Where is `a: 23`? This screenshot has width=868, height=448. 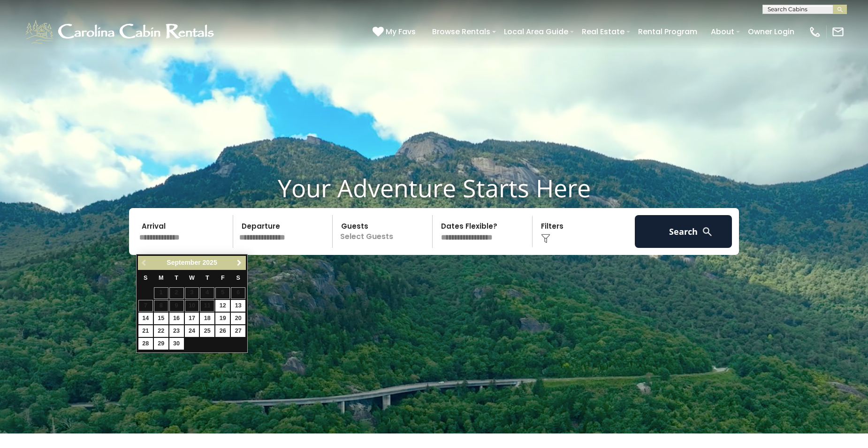 a: 23 is located at coordinates (176, 331).